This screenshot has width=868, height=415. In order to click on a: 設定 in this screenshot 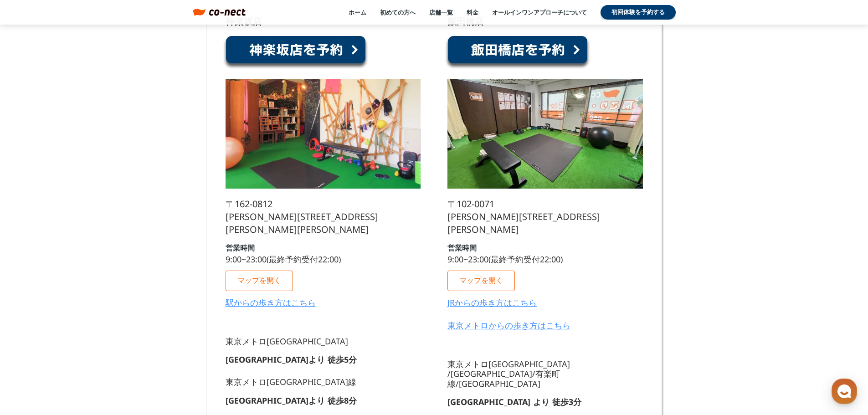, I will do `click(147, 301)`.